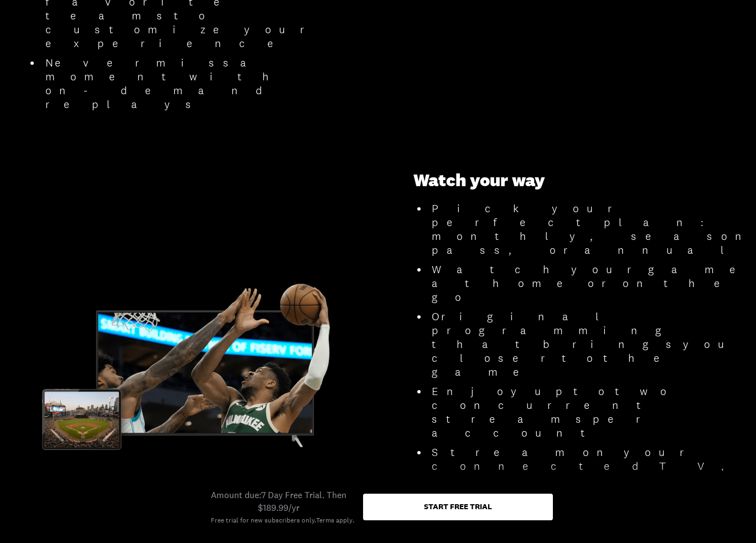 The height and width of the screenshot is (543, 756). What do you see at coordinates (278, 501) in the screenshot?
I see `div: Amount due: 7 Day Free Trial. Then $189.99/yr` at bounding box center [278, 501].